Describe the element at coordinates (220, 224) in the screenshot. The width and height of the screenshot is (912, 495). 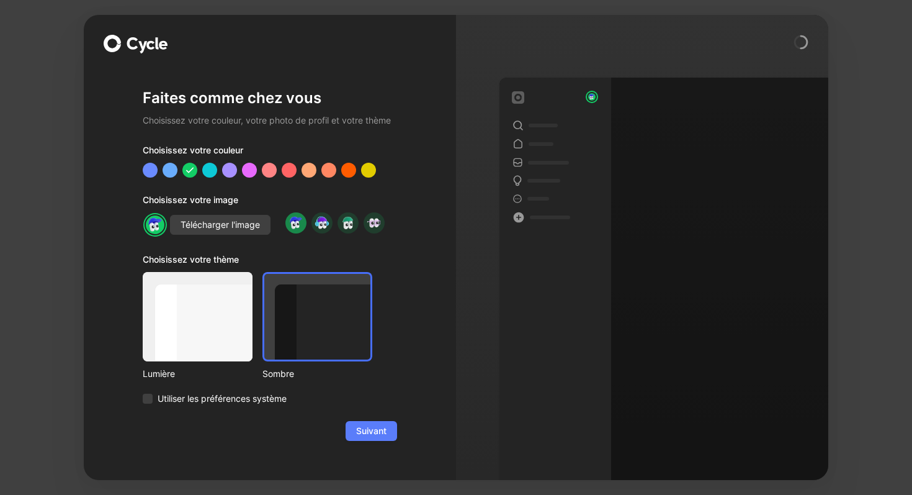
I see `font: Télécharger l'image` at that location.